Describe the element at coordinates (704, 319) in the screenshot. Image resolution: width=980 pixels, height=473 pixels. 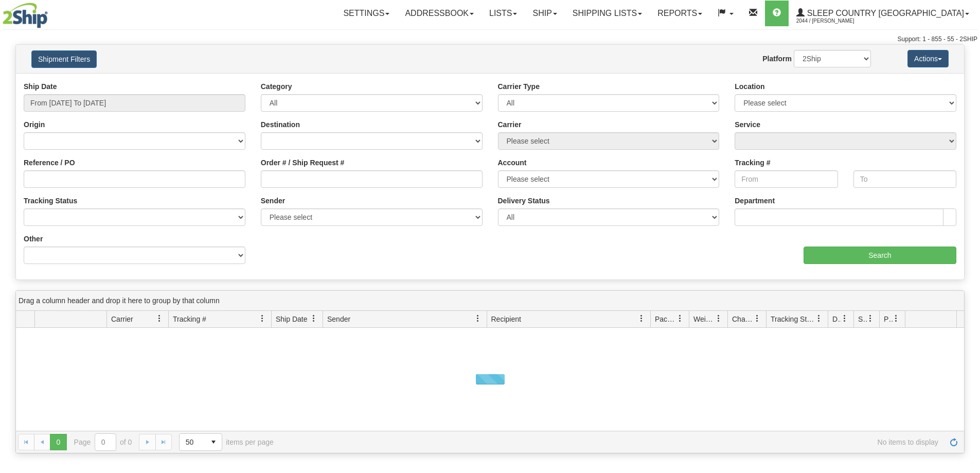
I see `span: Weight` at that location.